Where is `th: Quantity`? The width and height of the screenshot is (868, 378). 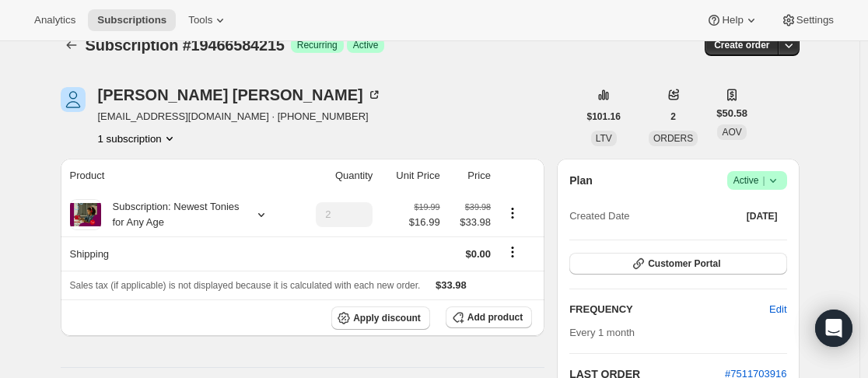
th: Quantity is located at coordinates (335, 175).